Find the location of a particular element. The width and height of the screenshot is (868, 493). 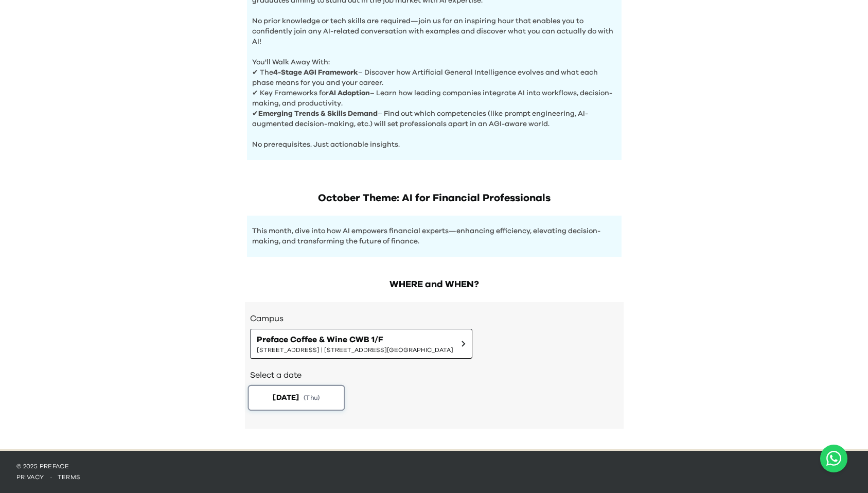

a: terms is located at coordinates (69, 477).